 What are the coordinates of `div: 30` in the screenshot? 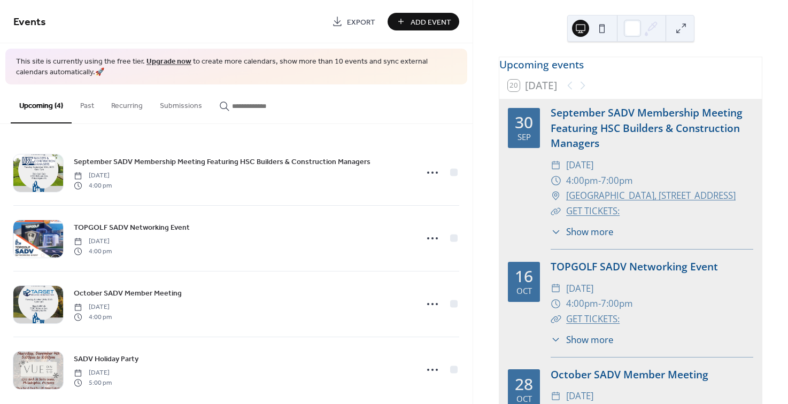 It's located at (524, 122).